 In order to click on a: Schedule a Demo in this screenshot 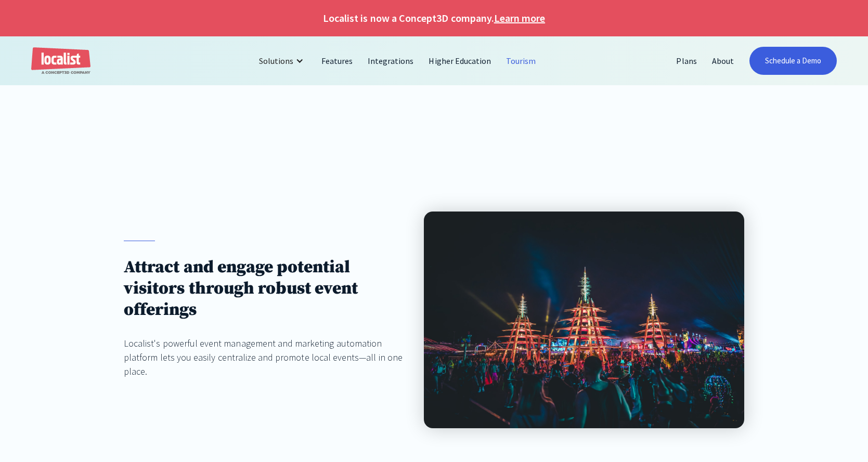, I will do `click(793, 61)`.